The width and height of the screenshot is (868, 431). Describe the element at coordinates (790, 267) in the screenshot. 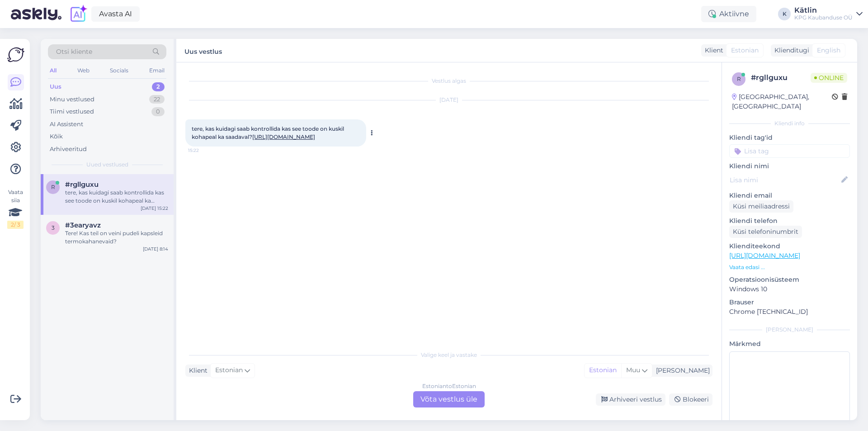

I see `p: Vaata edasi ...` at that location.